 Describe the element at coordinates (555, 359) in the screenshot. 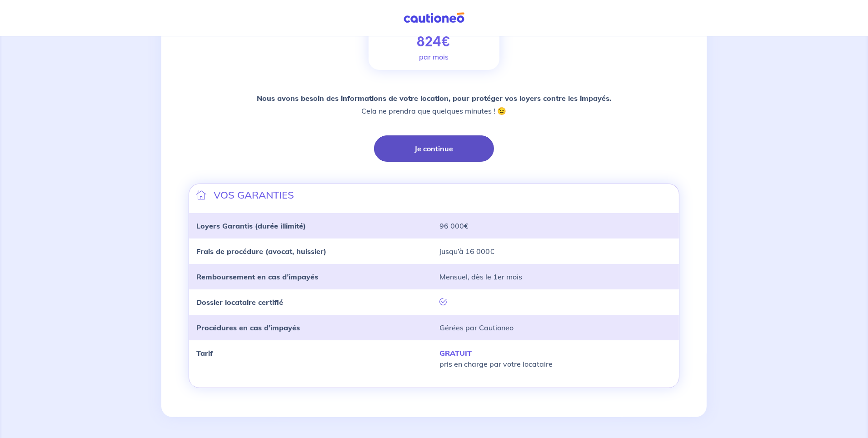

I see `p: pris en charge par votre locataire` at that location.